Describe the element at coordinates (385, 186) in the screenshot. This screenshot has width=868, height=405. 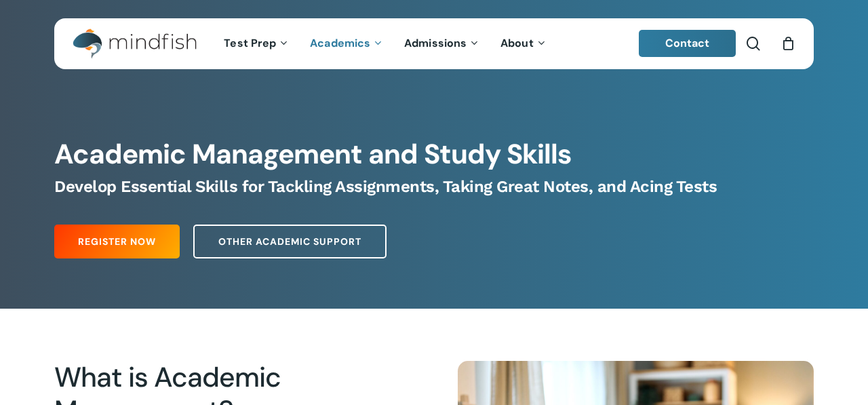
I see `b: Develop Essential Skills for Tackling Assignments, Taking Great Notes, and Acing Tests` at that location.